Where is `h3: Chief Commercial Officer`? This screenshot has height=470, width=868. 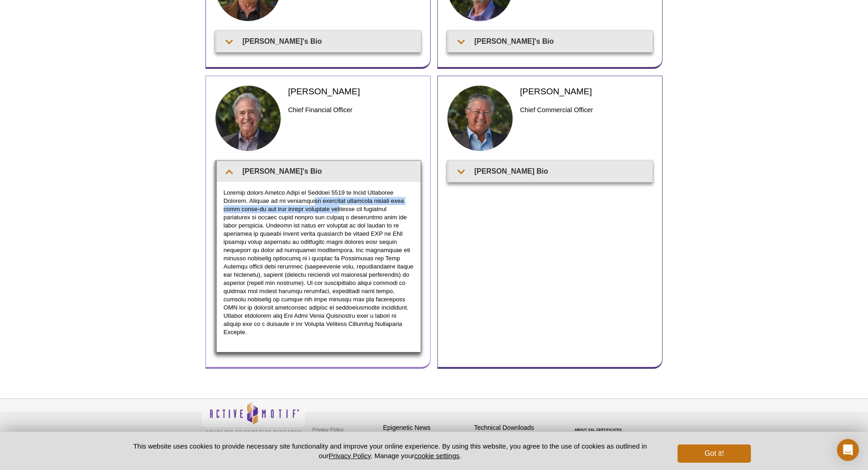 h3: Chief Commercial Officer is located at coordinates (586, 110).